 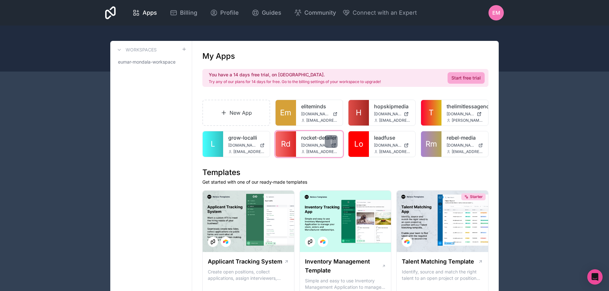 I want to click on a: T, so click(x=431, y=113).